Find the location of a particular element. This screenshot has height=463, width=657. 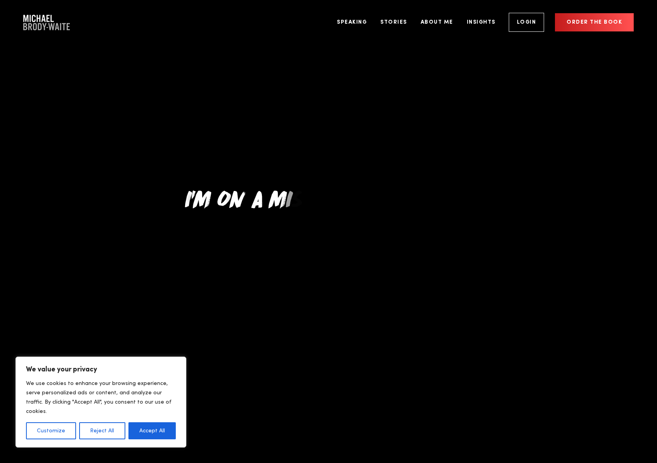

p: We value your privacy is located at coordinates (101, 370).